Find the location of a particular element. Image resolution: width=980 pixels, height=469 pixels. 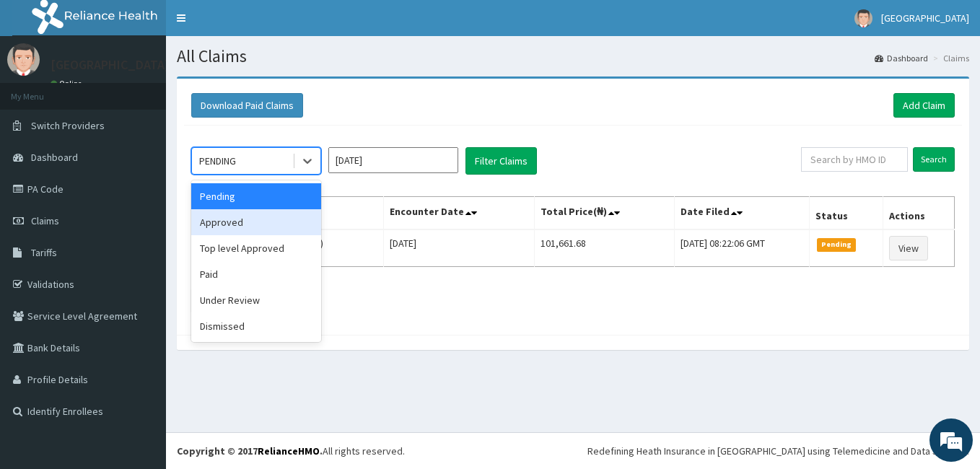

th: Actions is located at coordinates (918, 214).